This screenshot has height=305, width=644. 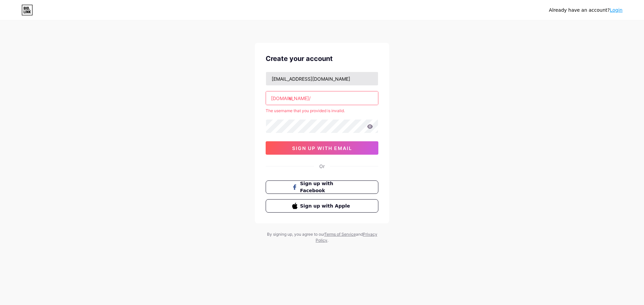 What do you see at coordinates (322, 237) in the screenshot?
I see `div: By signing up, you agree to our and .` at bounding box center [322, 237].